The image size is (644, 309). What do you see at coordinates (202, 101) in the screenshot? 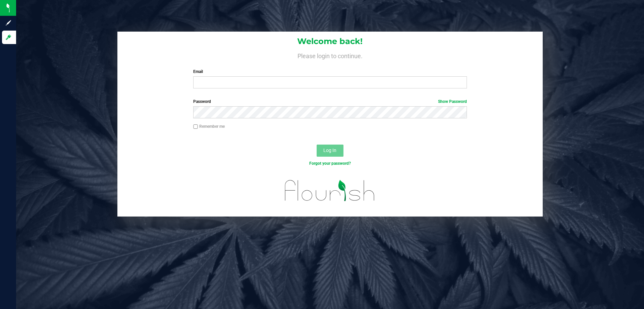
I see `span: Password` at bounding box center [202, 101].